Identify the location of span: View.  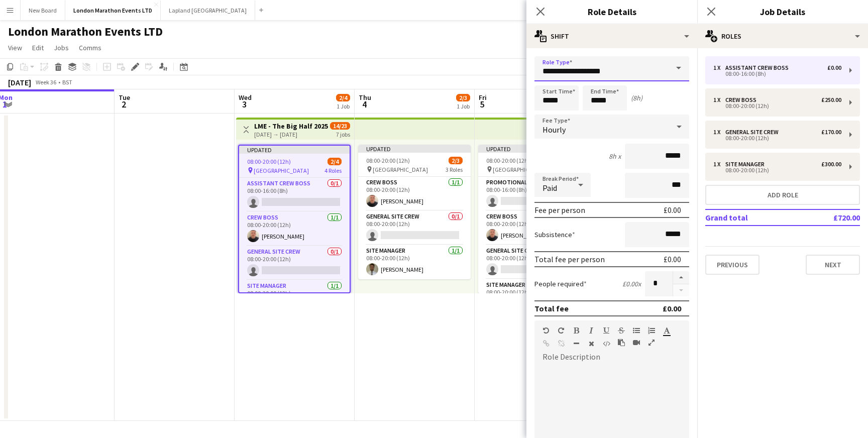
(15, 48).